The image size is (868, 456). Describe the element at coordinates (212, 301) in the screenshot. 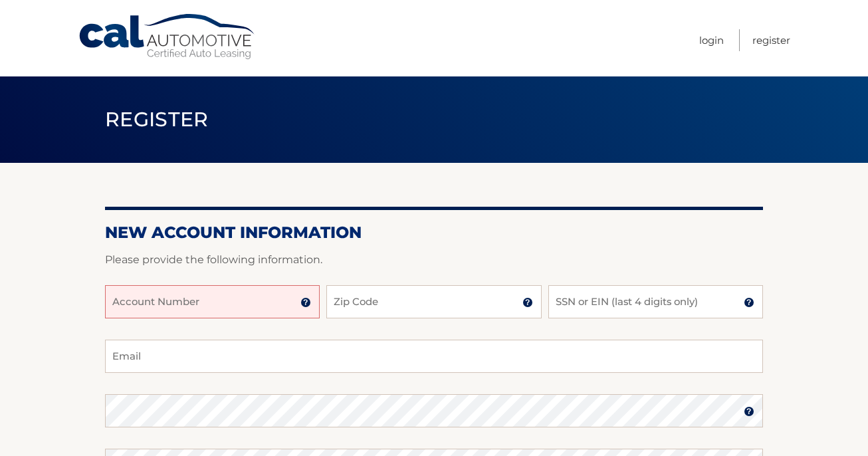

I see `input: Account Number` at that location.